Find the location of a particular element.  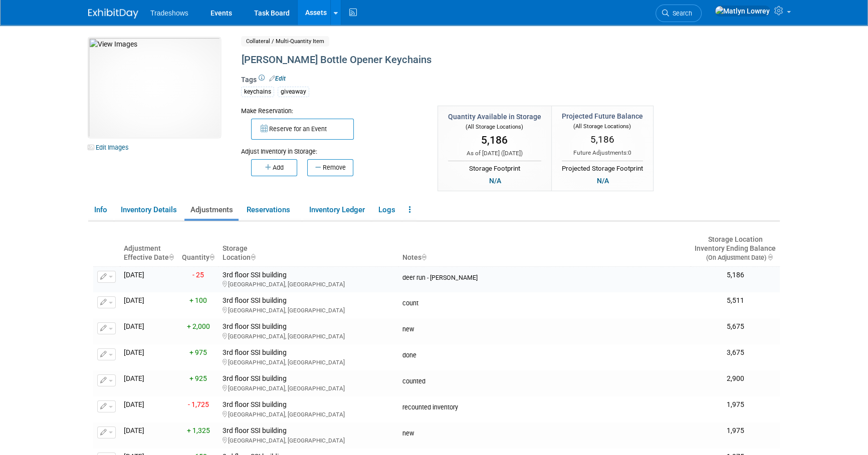

div: 5,511 is located at coordinates (735, 301).